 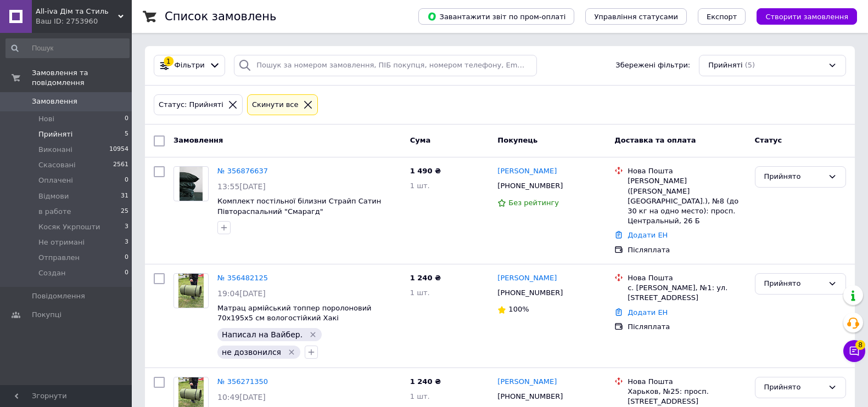 What do you see at coordinates (220, 17) in the screenshot?
I see `h1: Список замовлень` at bounding box center [220, 17].